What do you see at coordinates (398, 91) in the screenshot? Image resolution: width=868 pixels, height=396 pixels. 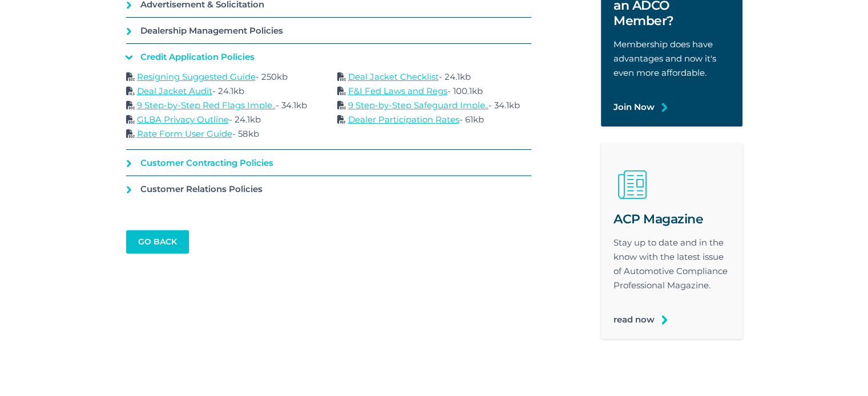 I see `a: F&I Fed Laws and Regs` at bounding box center [398, 91].